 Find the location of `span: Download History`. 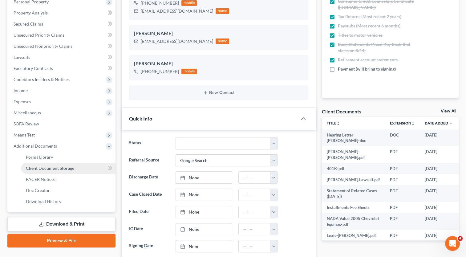

span: Download History is located at coordinates (43, 201).